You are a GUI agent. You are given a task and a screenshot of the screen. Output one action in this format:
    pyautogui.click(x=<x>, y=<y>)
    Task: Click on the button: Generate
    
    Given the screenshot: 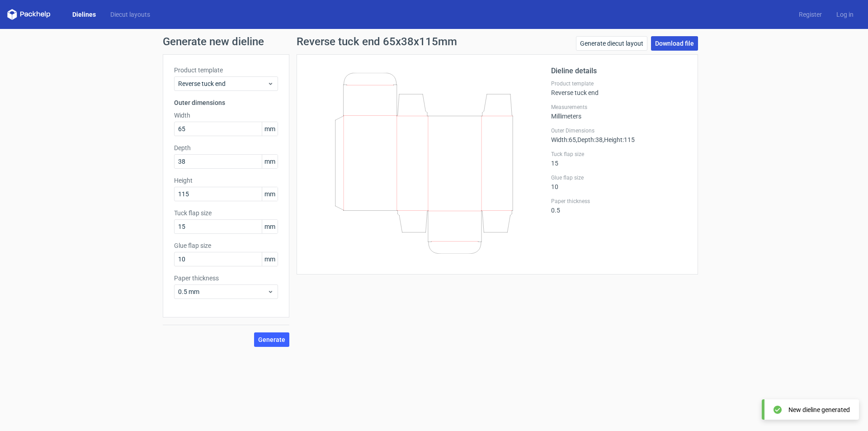 What is the action you would take?
    pyautogui.click(x=272, y=339)
    